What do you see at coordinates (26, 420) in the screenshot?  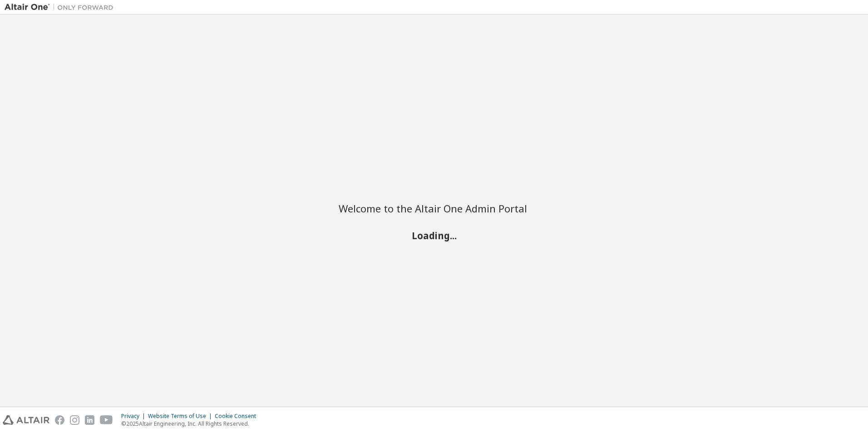 I see `img: altair_logo.svg` at bounding box center [26, 420].